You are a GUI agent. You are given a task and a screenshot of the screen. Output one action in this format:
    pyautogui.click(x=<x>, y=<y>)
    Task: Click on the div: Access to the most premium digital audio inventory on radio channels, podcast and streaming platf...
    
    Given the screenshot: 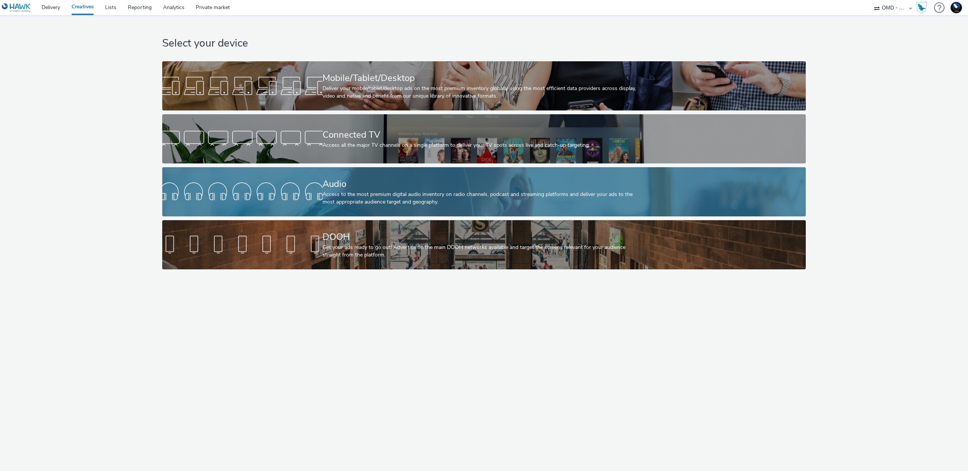 What is the action you would take?
    pyautogui.click(x=482, y=198)
    